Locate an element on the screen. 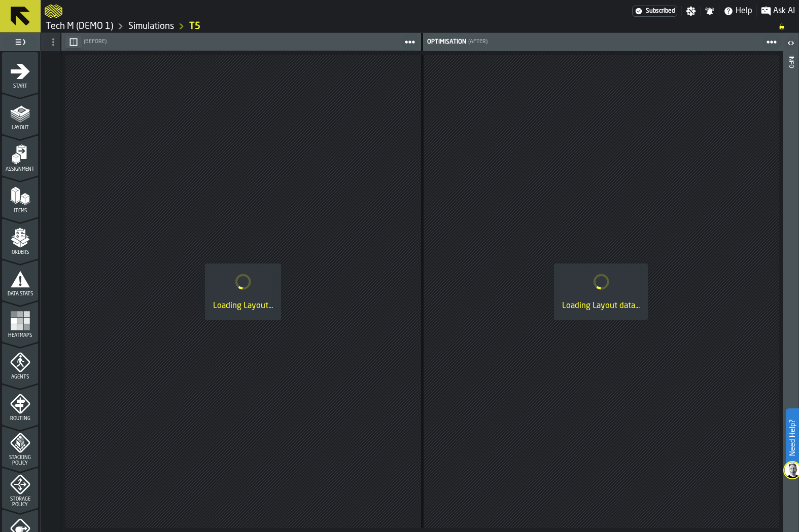 The width and height of the screenshot is (799, 532). li: menu Items is located at coordinates (20, 197).